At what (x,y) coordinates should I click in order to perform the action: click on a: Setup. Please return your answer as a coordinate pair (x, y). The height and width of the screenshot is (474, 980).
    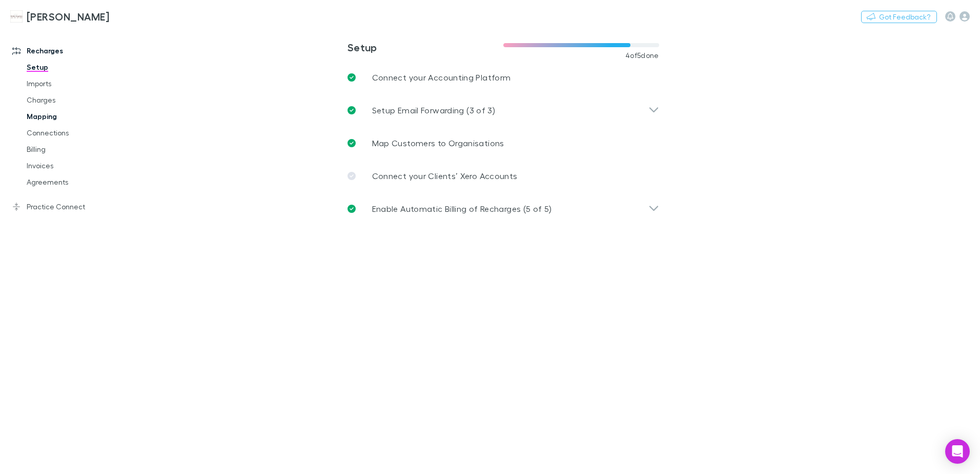
    Looking at the image, I should click on (78, 67).